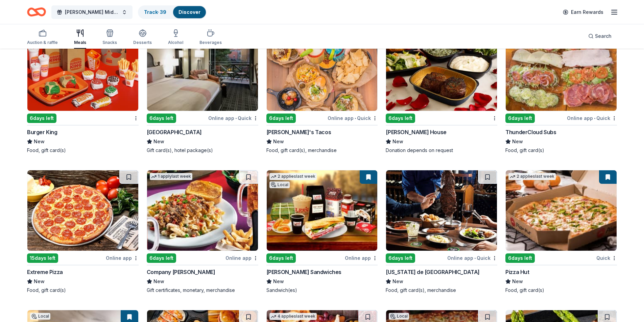 This screenshot has width=644, height=322. Describe the element at coordinates (211, 43) in the screenshot. I see `div: Beverages` at that location.